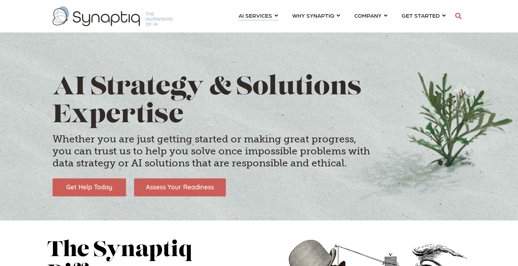 Image resolution: width=518 pixels, height=266 pixels. I want to click on a: WHY SYNAPTIQ, so click(316, 15).